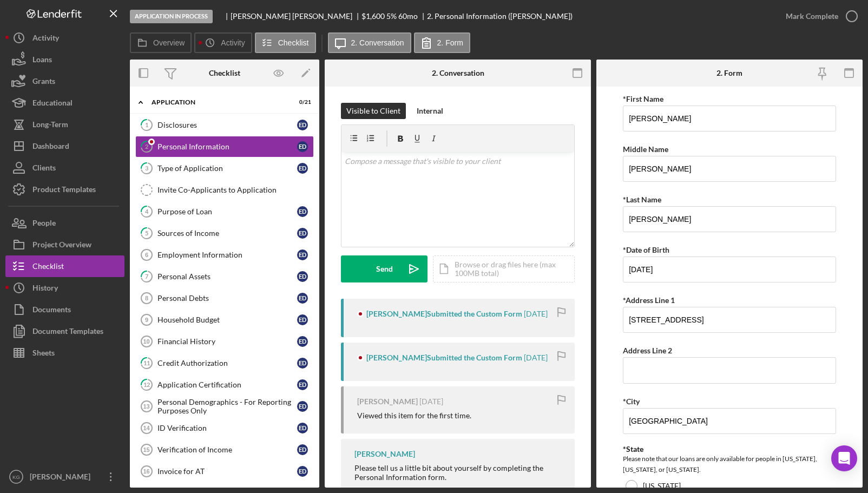 Image resolution: width=868 pixels, height=493 pixels. Describe the element at coordinates (64, 190) in the screenshot. I see `div: Product Templates` at that location.